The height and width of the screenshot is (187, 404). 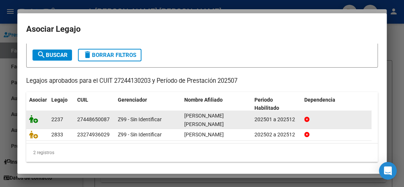 What do you see at coordinates (276, 104) in the screenshot?
I see `datatable-header-cell: Periodo Habilitado` at bounding box center [276, 104].